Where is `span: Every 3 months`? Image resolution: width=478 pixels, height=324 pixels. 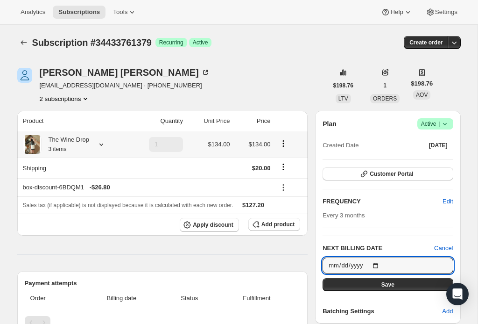
span: Every 3 months is located at coordinates (344, 215).